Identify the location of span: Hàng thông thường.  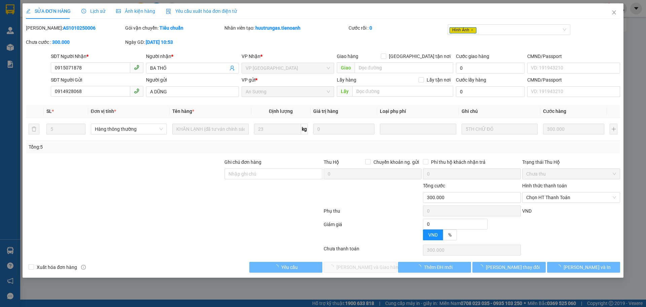
(129, 129).